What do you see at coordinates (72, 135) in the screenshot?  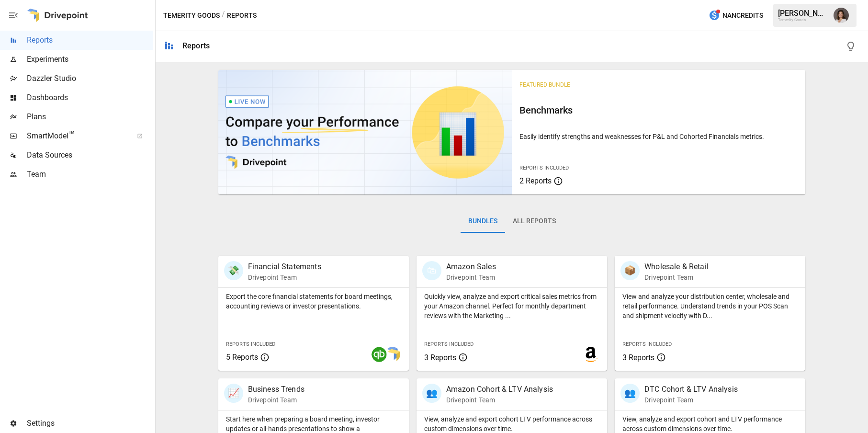 I see `span: ™` at bounding box center [72, 135].